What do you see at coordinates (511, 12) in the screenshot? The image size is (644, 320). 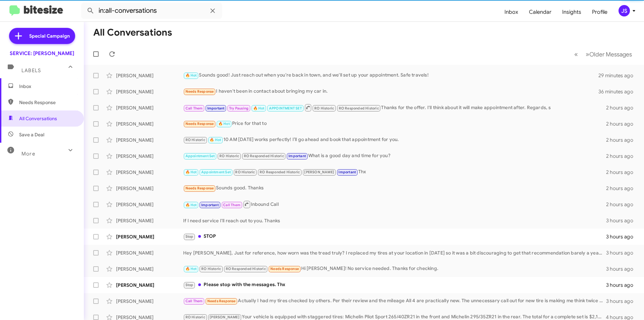 I see `a: Inbox` at bounding box center [511, 12].